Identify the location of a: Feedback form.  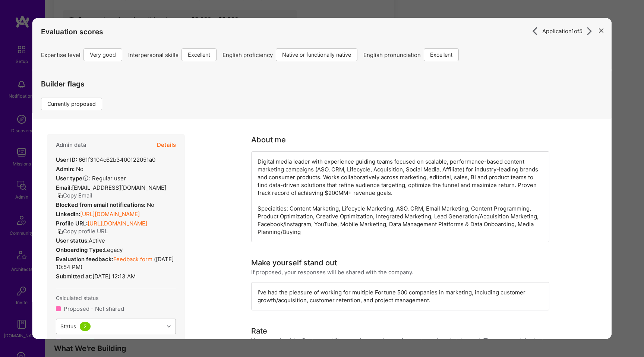
(132, 259).